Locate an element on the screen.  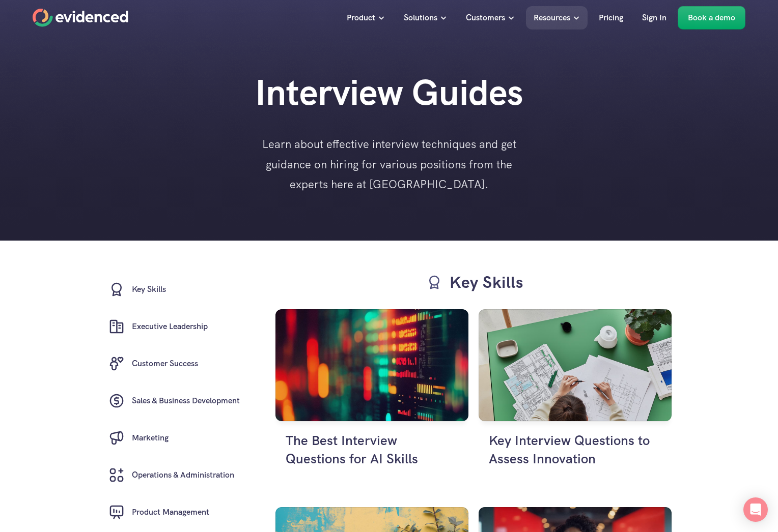
h3: Key Skills is located at coordinates (486, 283).